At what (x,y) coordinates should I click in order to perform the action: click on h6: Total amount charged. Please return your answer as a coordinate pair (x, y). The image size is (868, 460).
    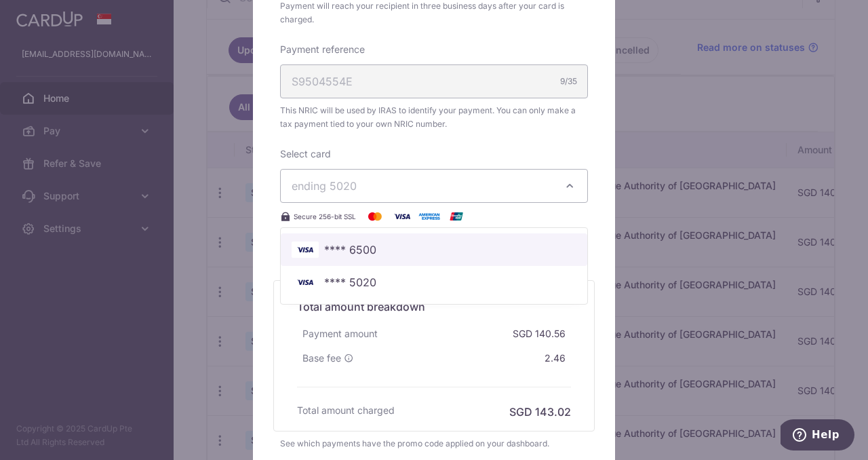
    Looking at the image, I should click on (346, 410).